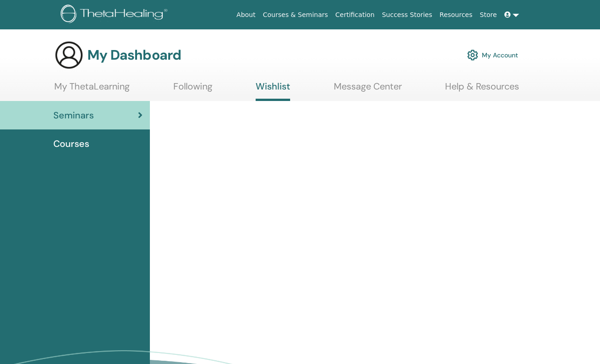  What do you see at coordinates (473, 55) in the screenshot?
I see `img: cog.svg` at bounding box center [473, 55].